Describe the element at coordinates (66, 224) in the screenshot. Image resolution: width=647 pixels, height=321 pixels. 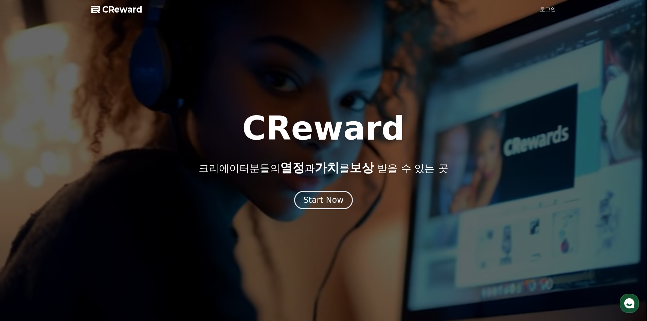
I see `a: 대화` at that location.